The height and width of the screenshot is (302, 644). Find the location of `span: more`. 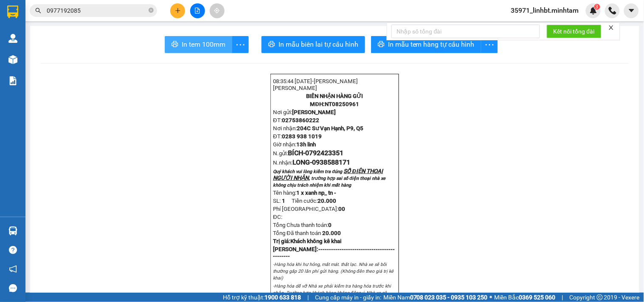

span: more is located at coordinates (240, 45).